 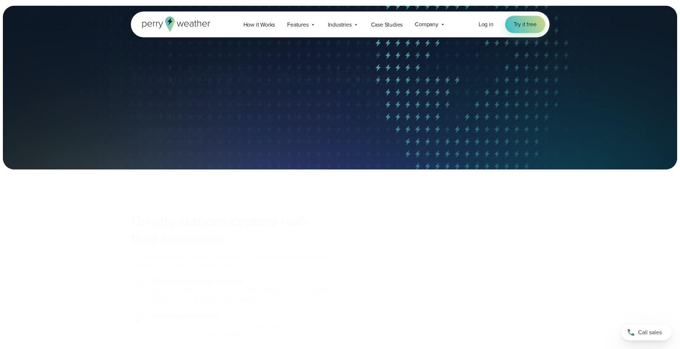 What do you see at coordinates (486, 24) in the screenshot?
I see `a: Log in` at bounding box center [486, 24].